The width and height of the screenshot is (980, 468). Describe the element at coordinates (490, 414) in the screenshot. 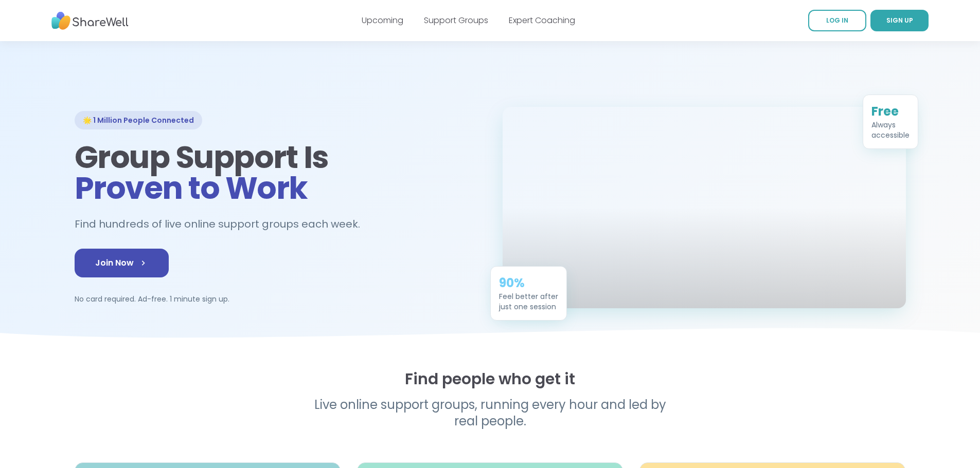

I see `p: Live online support groups, running every hour and led by real people.` at that location.